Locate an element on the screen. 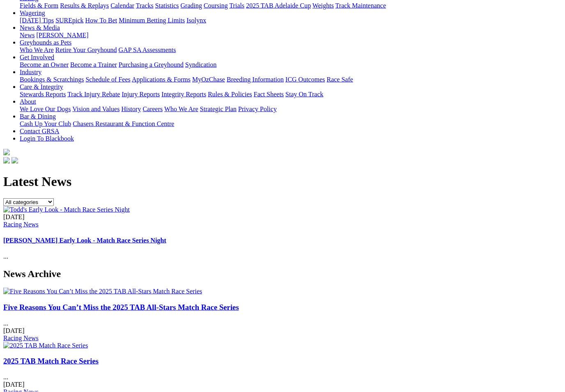 This screenshot has height=392, width=565. a: Industry is located at coordinates (31, 72).